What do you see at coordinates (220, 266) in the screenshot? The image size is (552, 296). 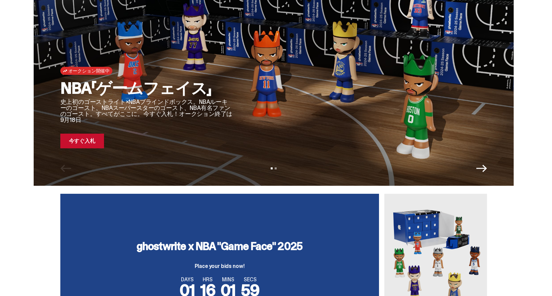 I see `p: Place your bids now!` at bounding box center [220, 266].